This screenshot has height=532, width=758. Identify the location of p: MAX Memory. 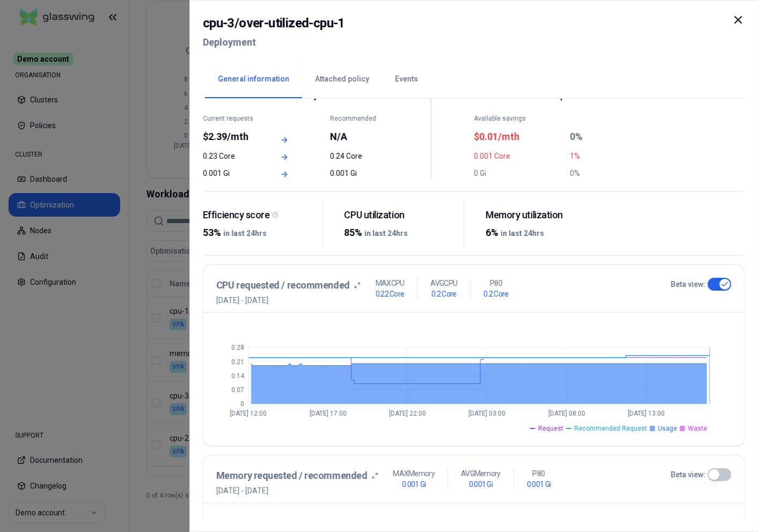
(414, 474).